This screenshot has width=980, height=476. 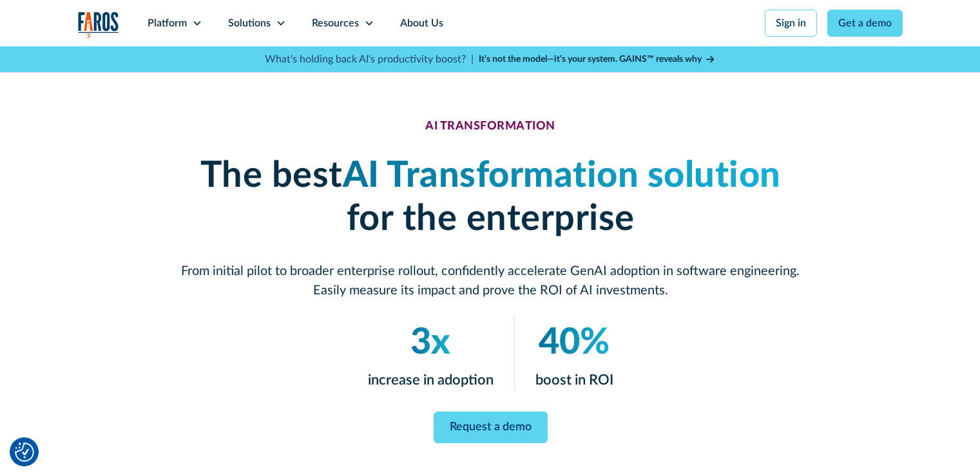 What do you see at coordinates (429, 380) in the screenshot?
I see `p: increase in adoption` at bounding box center [429, 380].